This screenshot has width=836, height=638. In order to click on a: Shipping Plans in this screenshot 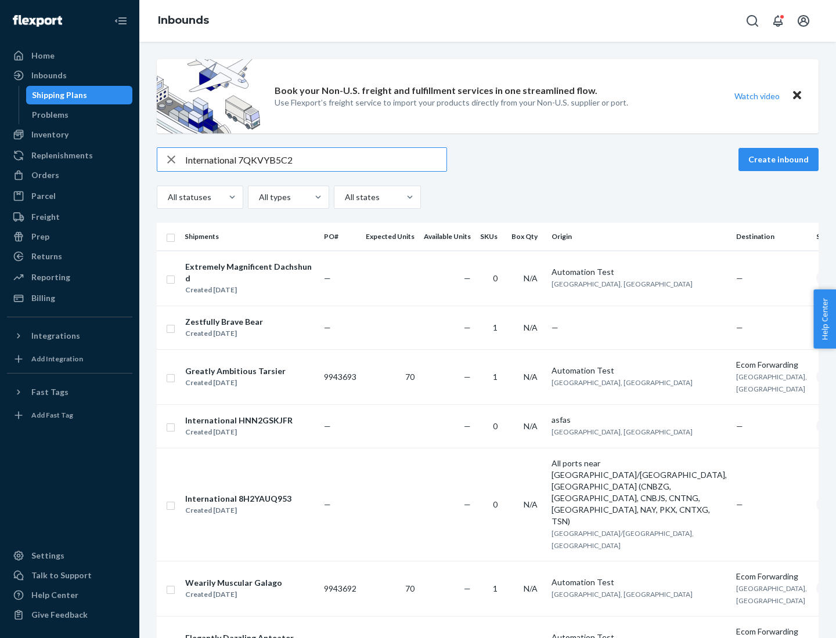, I will do `click(79, 95)`.